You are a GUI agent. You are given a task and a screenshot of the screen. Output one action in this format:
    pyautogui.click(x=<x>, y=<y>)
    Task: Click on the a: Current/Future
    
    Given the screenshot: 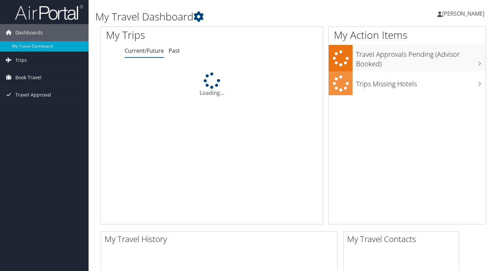 What is the action you would take?
    pyautogui.click(x=144, y=51)
    